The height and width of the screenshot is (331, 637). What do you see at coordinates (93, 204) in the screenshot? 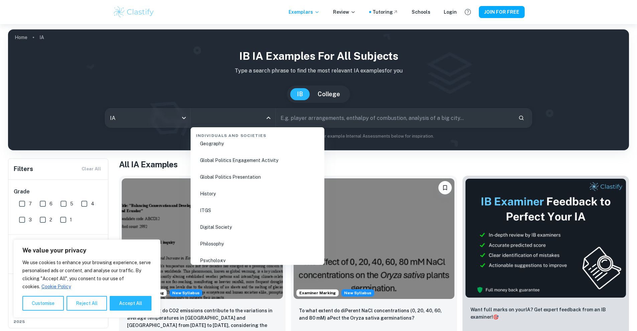
I see `span: 4` at bounding box center [93, 204].